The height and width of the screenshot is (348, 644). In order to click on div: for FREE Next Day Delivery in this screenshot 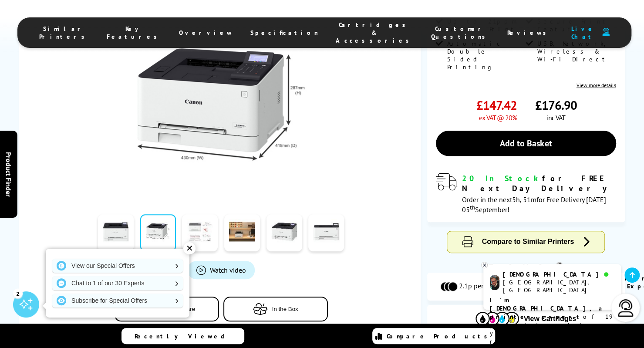, I will do `click(539, 184)`.